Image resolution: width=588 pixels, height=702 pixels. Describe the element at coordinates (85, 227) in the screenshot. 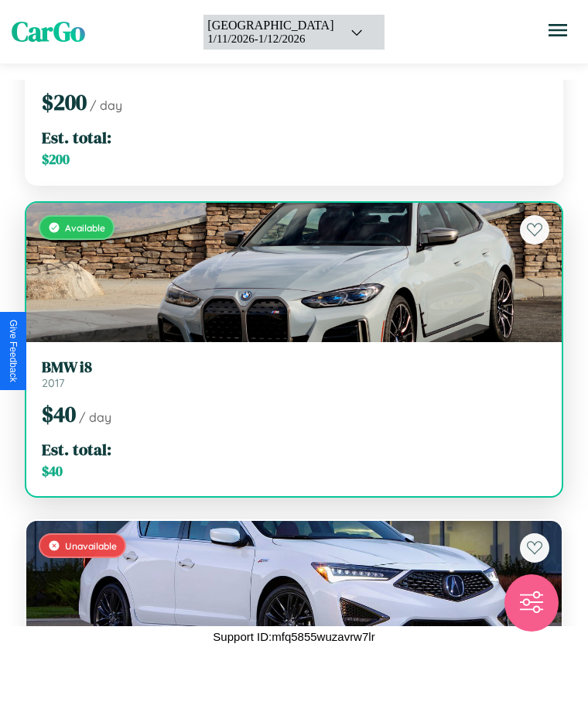

I see `span: Available` at that location.